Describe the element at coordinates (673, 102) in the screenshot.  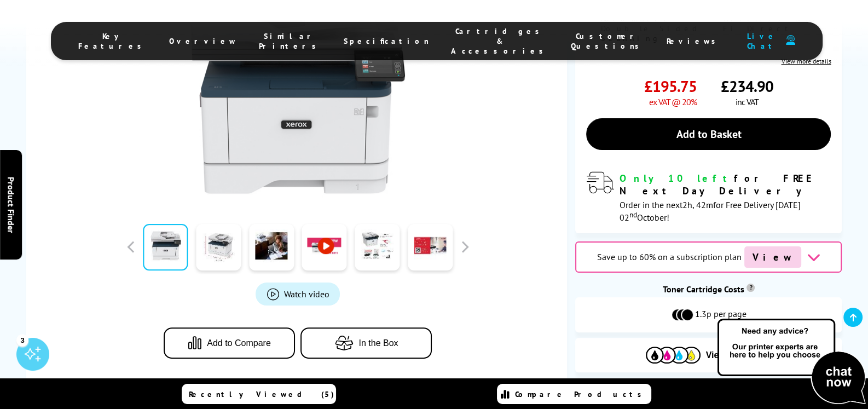
I see `span: ex VAT @ 20%` at that location.